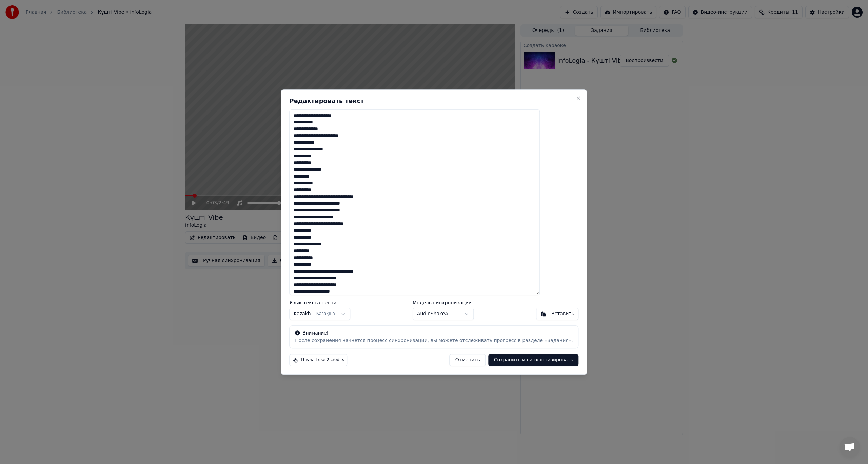 The height and width of the screenshot is (464, 868). Describe the element at coordinates (443, 303) in the screenshot. I see `label: Модель синхронизации` at that location.